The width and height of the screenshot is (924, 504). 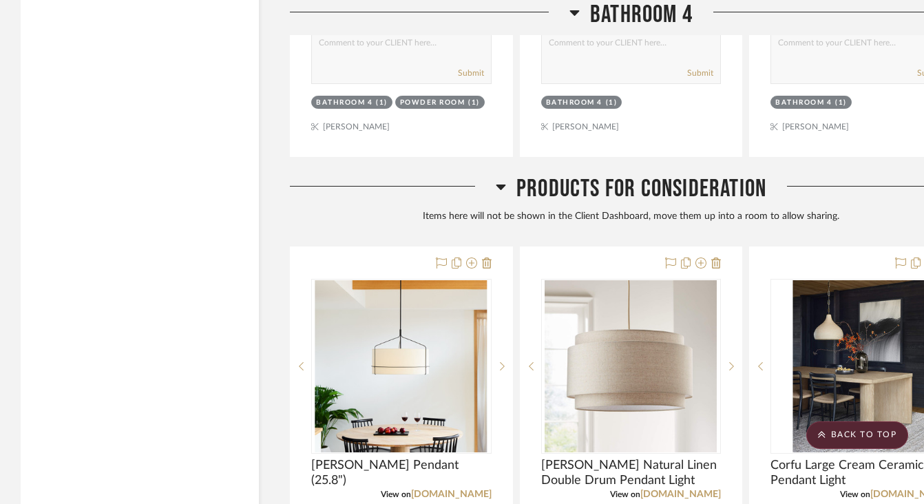 What do you see at coordinates (401, 366) in the screenshot?
I see `img: Shaw Pendant (25.8")` at bounding box center [401, 366].